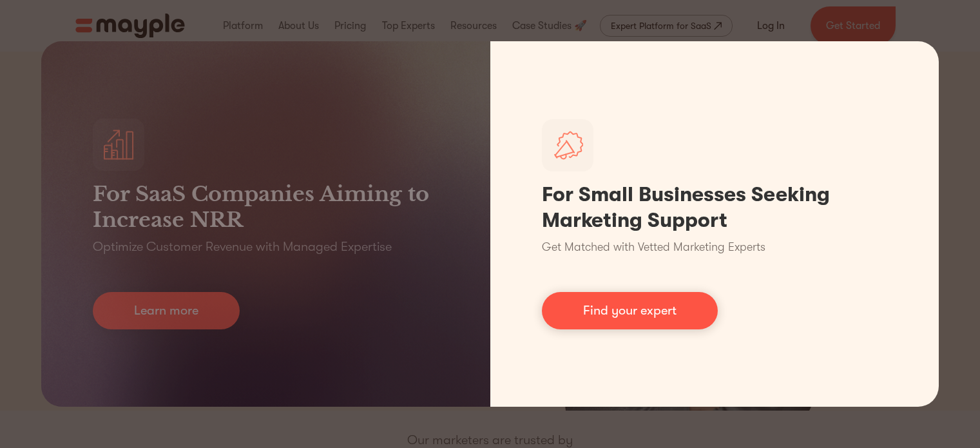  I want to click on p: Optimize Customer Revenue with Managed Expertise, so click(242, 247).